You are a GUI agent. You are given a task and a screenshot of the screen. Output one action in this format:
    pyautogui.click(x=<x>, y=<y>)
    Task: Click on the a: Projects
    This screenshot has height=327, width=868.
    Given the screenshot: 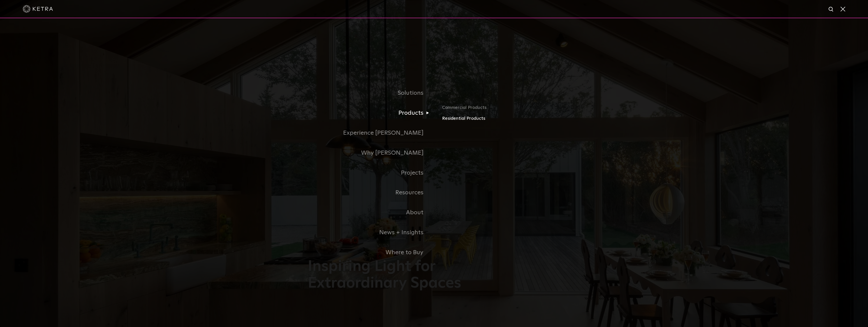 What is the action you would take?
    pyautogui.click(x=371, y=173)
    